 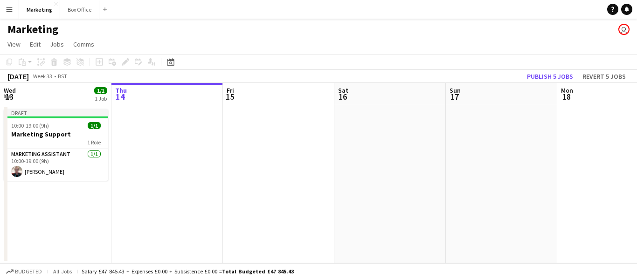 I want to click on h3: Marketing Support, so click(x=56, y=134).